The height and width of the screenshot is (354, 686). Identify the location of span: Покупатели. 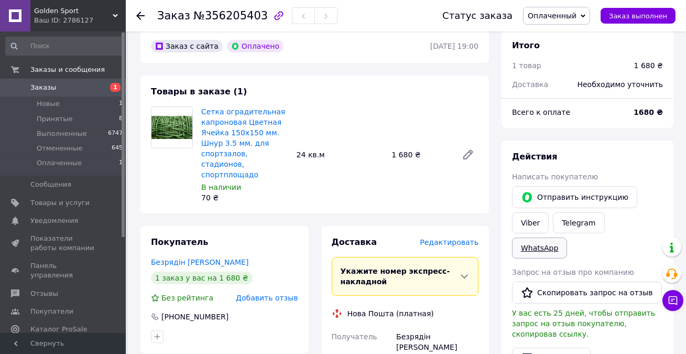
(52, 311).